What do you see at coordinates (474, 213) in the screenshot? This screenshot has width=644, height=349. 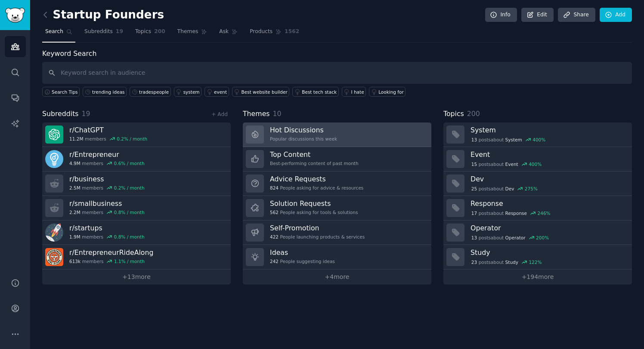 I see `span: 17` at bounding box center [474, 213].